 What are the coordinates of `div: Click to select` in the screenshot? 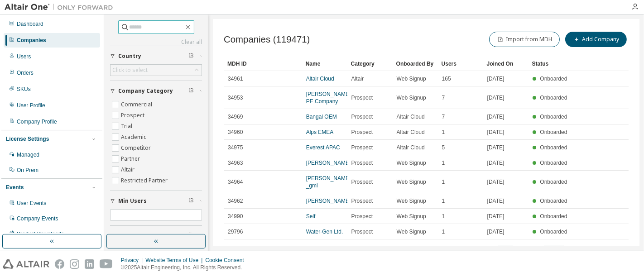 It's located at (130, 70).